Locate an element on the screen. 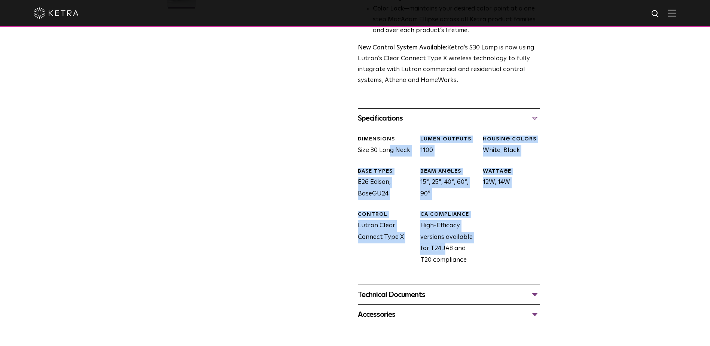 Image resolution: width=710 pixels, height=346 pixels. div: E26 Edison, BaseGU24 is located at coordinates (383, 184).